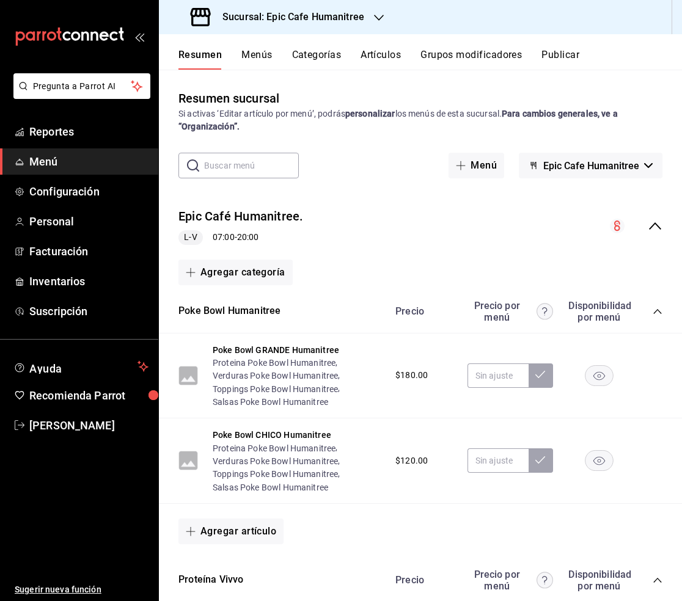 This screenshot has width=682, height=601. Describe the element at coordinates (139, 37) in the screenshot. I see `button: open_drawer_menu` at that location.